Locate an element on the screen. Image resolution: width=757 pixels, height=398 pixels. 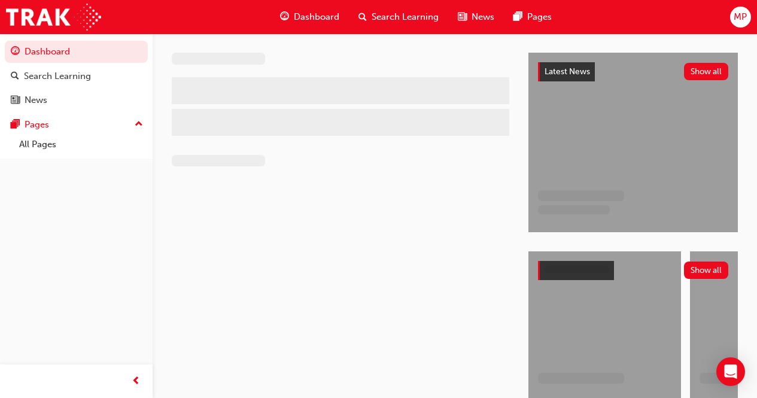
button: Pages is located at coordinates (76, 124).